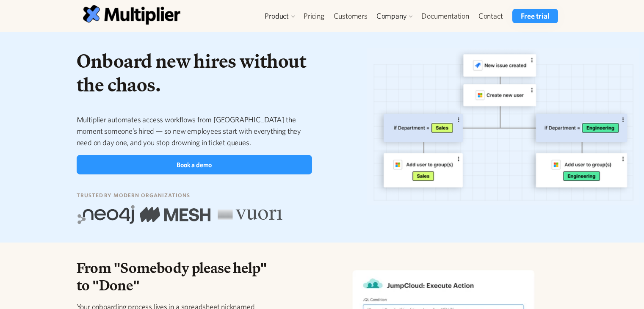 This screenshot has height=309, width=644. What do you see at coordinates (314, 16) in the screenshot?
I see `a: Pricing` at bounding box center [314, 16].